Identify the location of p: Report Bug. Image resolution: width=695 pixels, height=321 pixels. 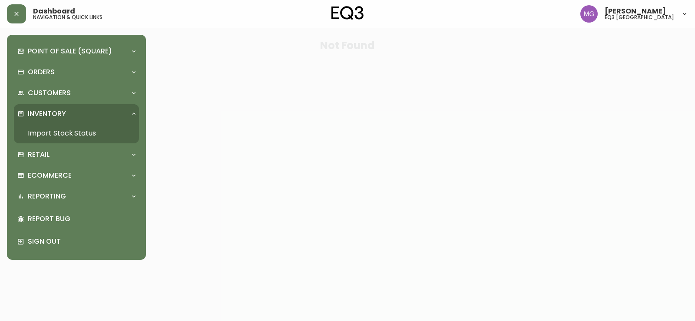
(82, 219).